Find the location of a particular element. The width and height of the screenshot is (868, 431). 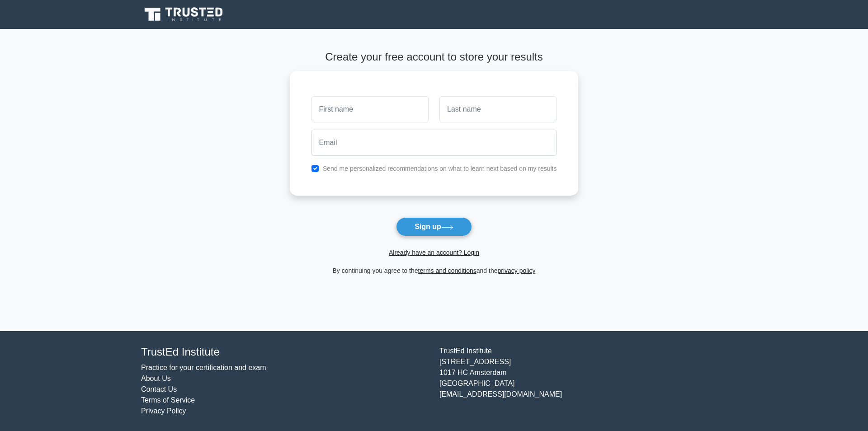

div: By continuing you agree to the and the is located at coordinates (434, 271).